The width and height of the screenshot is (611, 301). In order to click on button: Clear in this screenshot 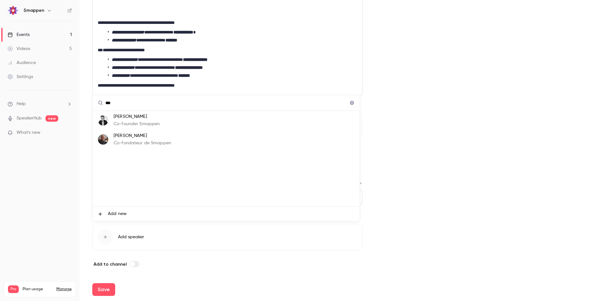, I will do `click(352, 103)`.